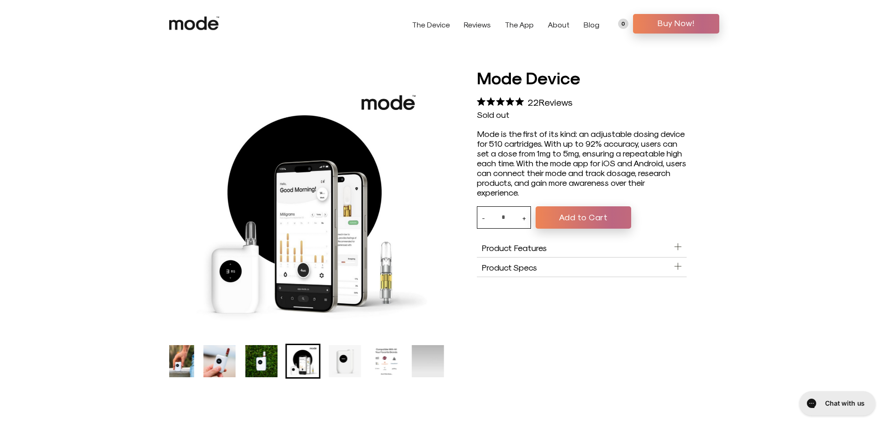 The width and height of the screenshot is (888, 428). What do you see at coordinates (533, 102) in the screenshot?
I see `span: 22` at bounding box center [533, 102].